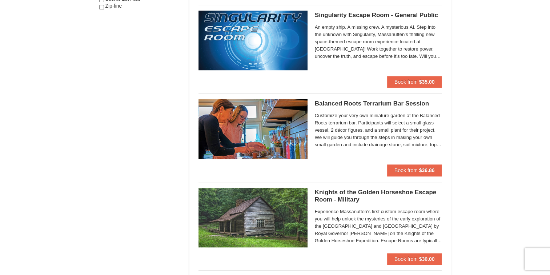 The width and height of the screenshot is (550, 275). I want to click on span: An empty ship. A missing crew. A mysterious AI. Step into the unknown with Singularity, Massanutt..., so click(379, 42).